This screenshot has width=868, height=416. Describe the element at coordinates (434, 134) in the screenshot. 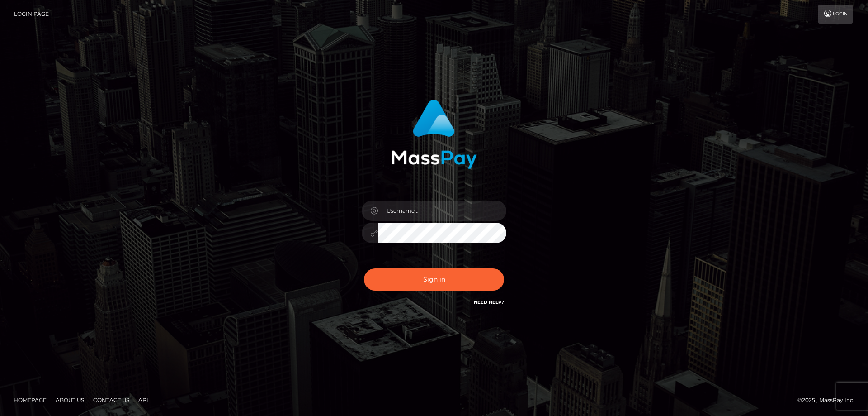

I see `img: MassPay Login` at that location.